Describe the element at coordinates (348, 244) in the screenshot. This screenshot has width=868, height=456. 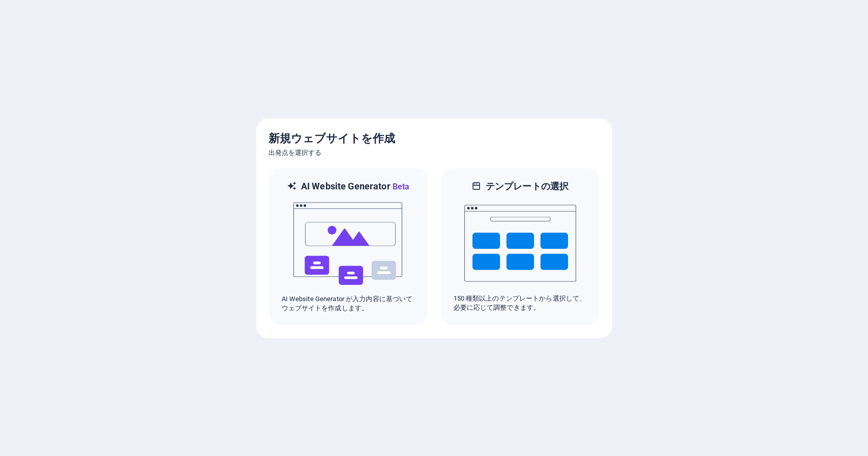
I see `img: ai` at that location.